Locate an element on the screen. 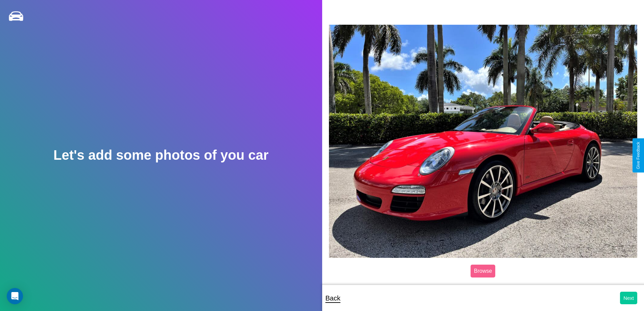 Image resolution: width=644 pixels, height=311 pixels. img: posted is located at coordinates (483, 141).